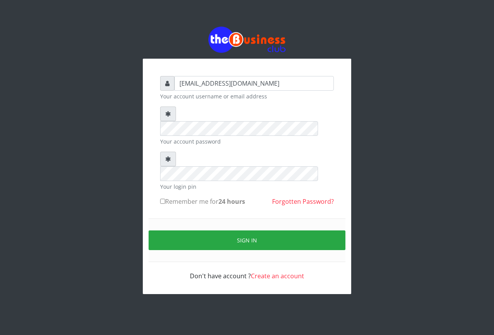 The width and height of the screenshot is (494, 335). I want to click on b: 24 hours, so click(232, 202).